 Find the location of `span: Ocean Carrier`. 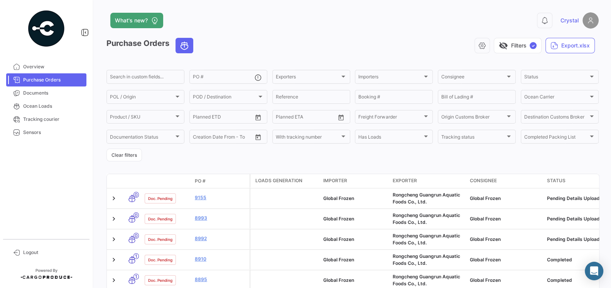

span: Ocean Carrier is located at coordinates (556, 98).